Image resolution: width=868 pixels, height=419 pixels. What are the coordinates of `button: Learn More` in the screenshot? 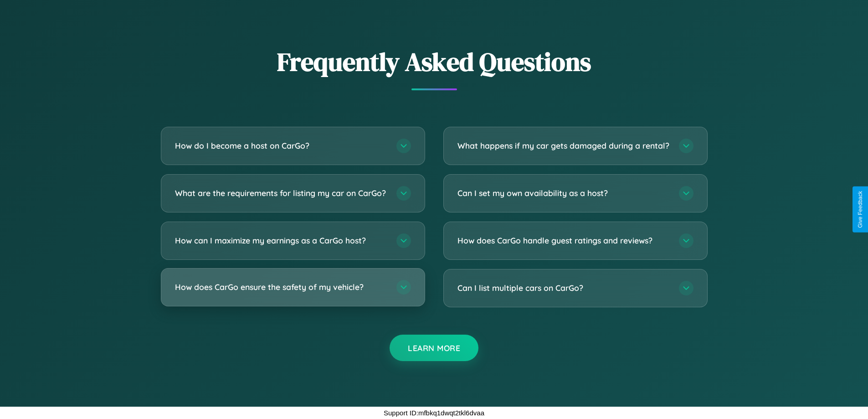 It's located at (434, 348).